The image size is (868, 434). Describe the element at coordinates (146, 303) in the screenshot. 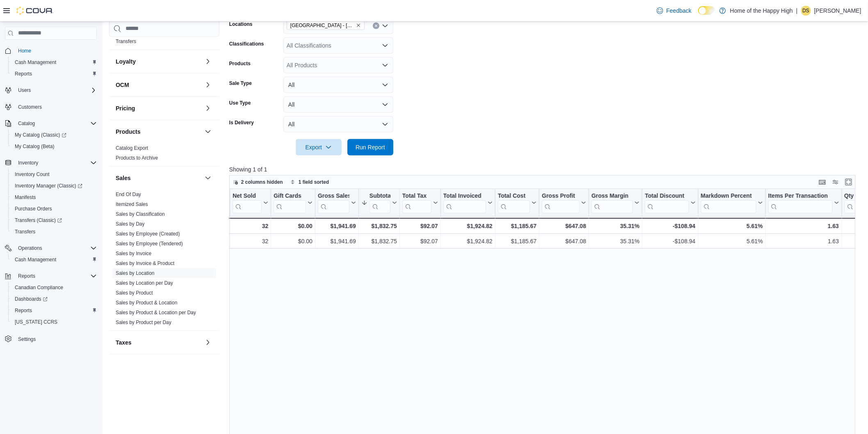

I see `a: Sales by Product & Location` at that location.